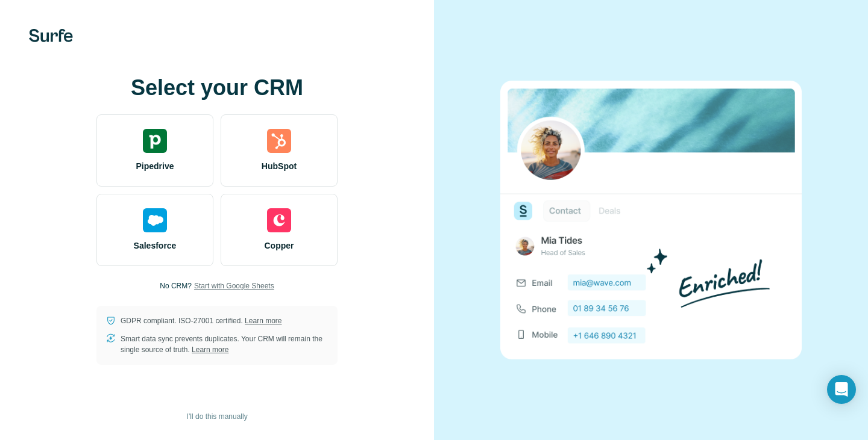 The height and width of the screenshot is (440, 868). I want to click on img: none image, so click(651, 220).